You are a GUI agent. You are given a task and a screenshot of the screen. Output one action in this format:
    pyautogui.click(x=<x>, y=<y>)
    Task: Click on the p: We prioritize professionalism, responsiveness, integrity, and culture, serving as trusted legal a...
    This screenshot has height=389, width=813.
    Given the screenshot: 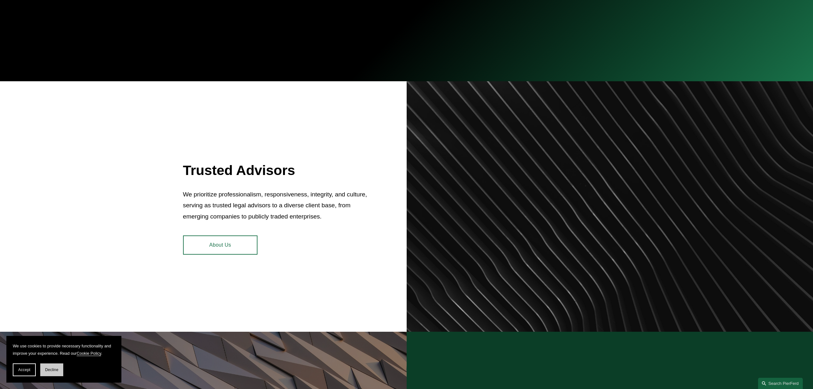 What is the action you would take?
    pyautogui.click(x=276, y=206)
    